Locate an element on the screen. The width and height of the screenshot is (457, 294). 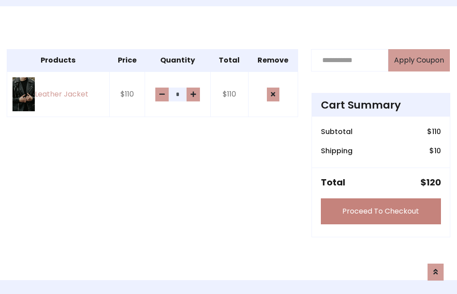
button: Apply Coupon is located at coordinates (419, 60).